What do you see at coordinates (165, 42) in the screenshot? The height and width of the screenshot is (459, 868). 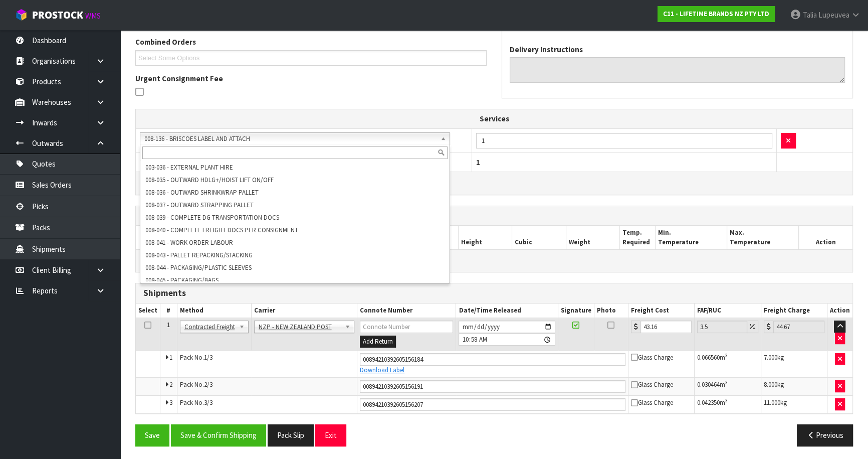 I see `label: Combined Orders` at bounding box center [165, 42].